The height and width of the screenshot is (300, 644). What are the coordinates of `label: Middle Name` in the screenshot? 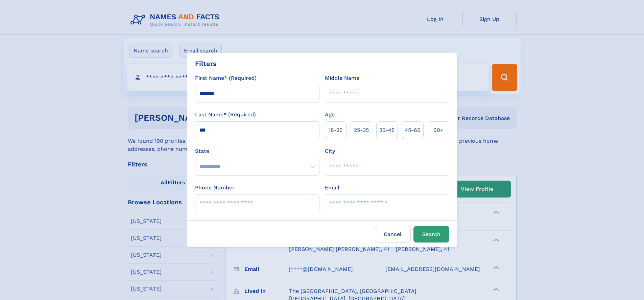 It's located at (342, 78).